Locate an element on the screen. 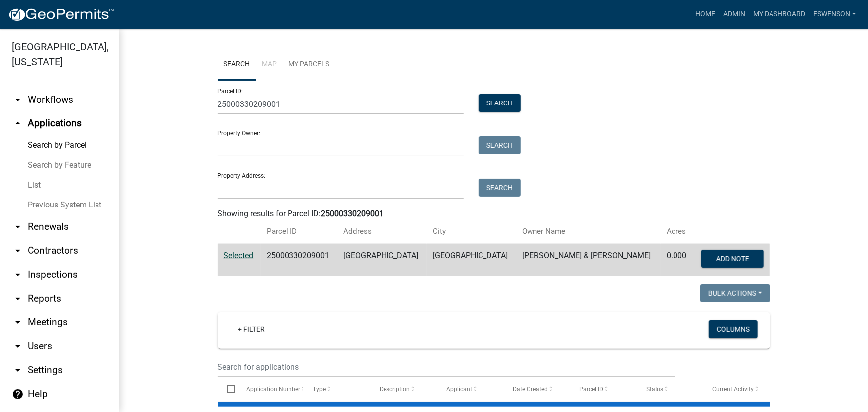  th: Address is located at coordinates (382, 231).